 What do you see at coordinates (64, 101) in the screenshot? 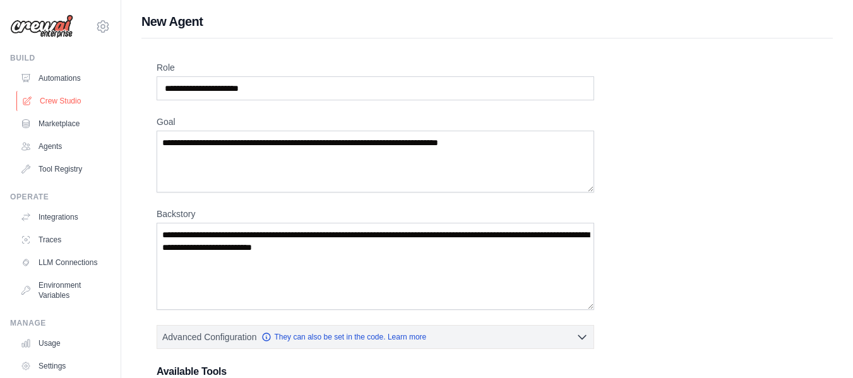
I see `a: Crew Studio` at bounding box center [64, 101].